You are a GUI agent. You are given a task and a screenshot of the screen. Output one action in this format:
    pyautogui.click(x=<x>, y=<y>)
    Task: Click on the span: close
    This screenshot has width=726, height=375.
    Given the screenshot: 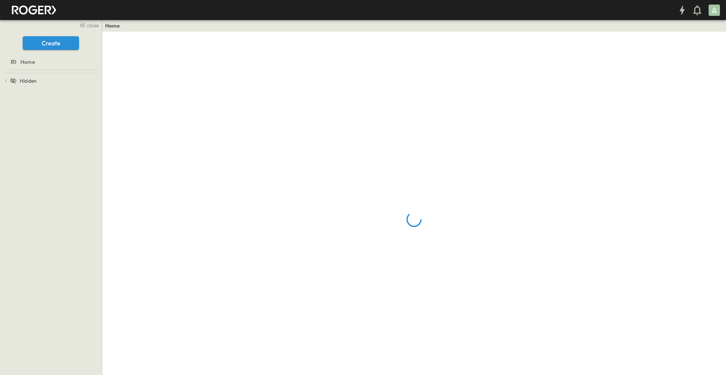 What is the action you would take?
    pyautogui.click(x=93, y=25)
    